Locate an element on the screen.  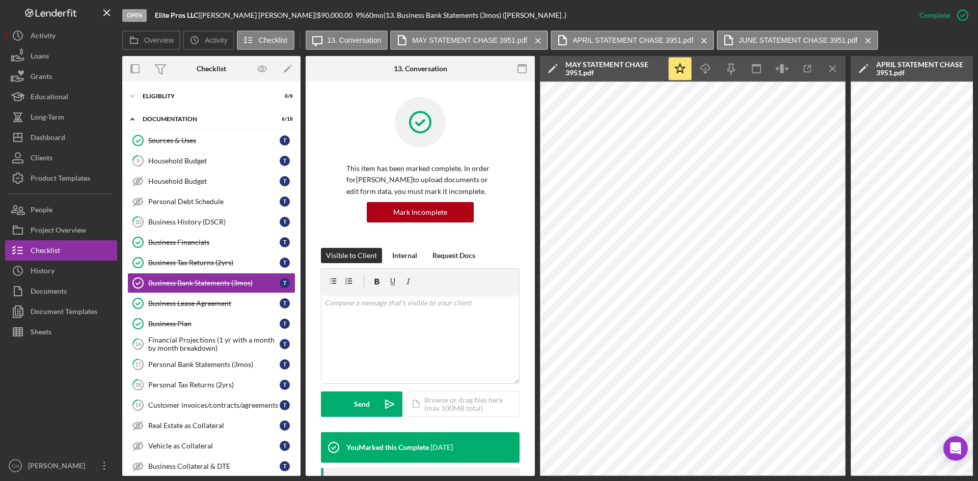
button: Mark Incomplete is located at coordinates (420, 212).